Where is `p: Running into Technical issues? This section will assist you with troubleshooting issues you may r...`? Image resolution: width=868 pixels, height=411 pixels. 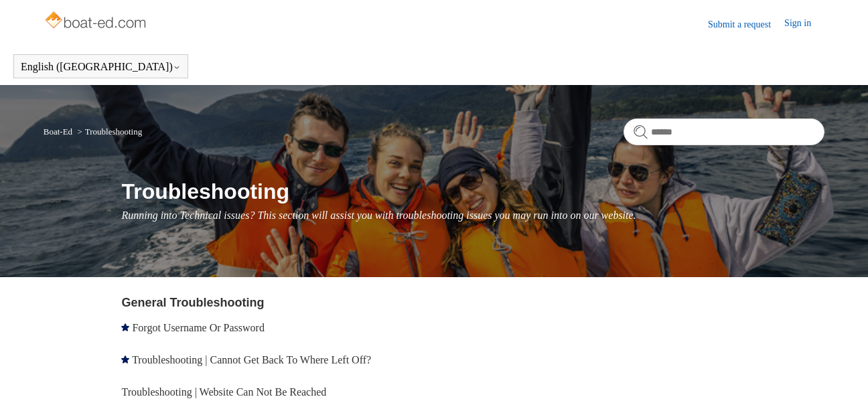 p: Running into Technical issues? This section will assist you with troubleshooting issues you may r... is located at coordinates (473, 216).